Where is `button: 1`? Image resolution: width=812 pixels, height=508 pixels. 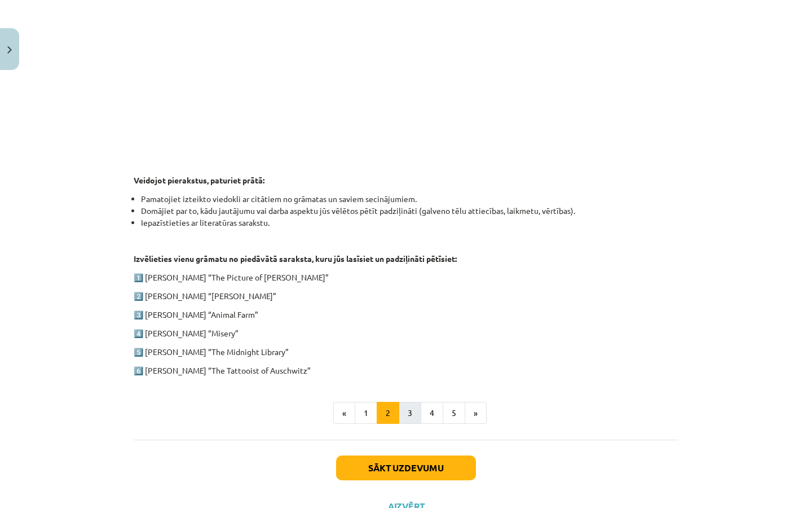
button: 1 is located at coordinates (366, 413).